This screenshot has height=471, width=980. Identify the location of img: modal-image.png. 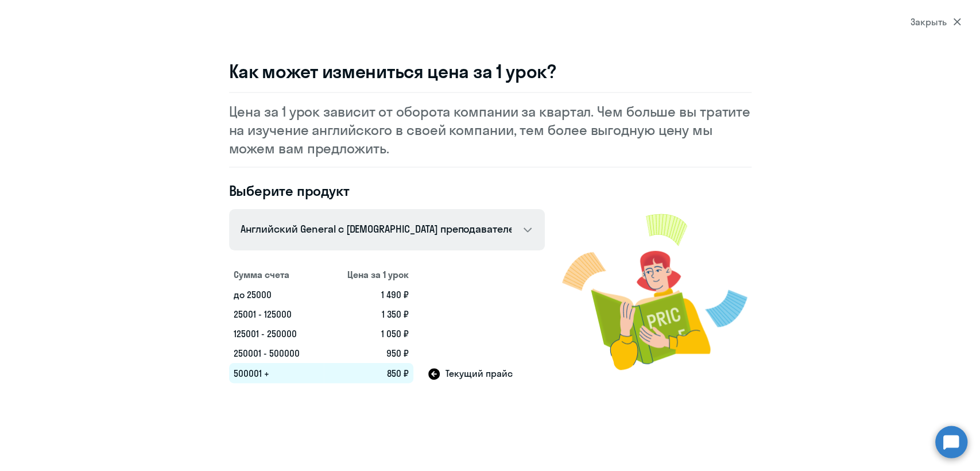
(657, 292).